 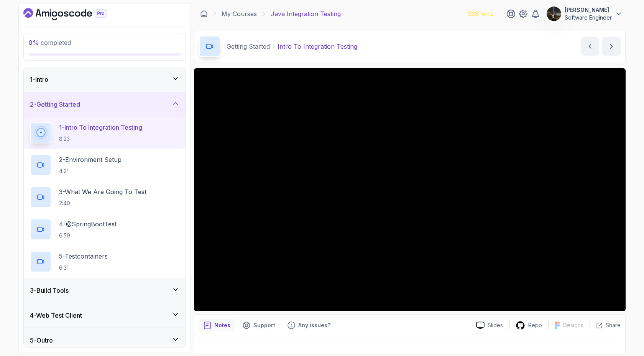 What do you see at coordinates (83, 267) in the screenshot?
I see `p: 6:31` at bounding box center [83, 267].